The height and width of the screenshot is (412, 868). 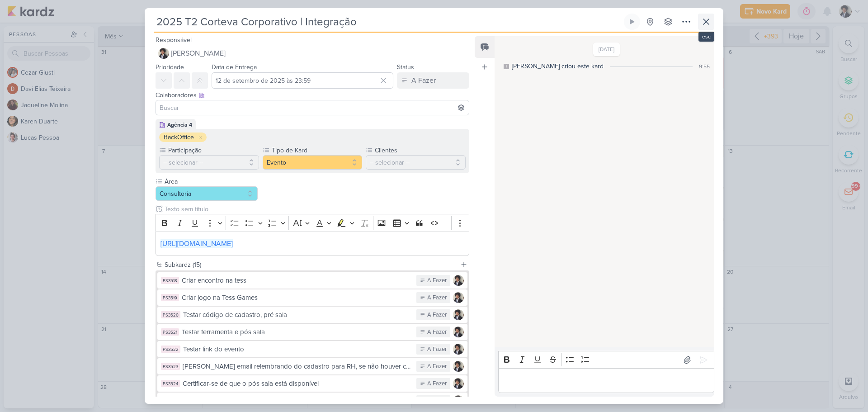 I want to click on div: Subir apresentação na Tess, so click(x=297, y=401).